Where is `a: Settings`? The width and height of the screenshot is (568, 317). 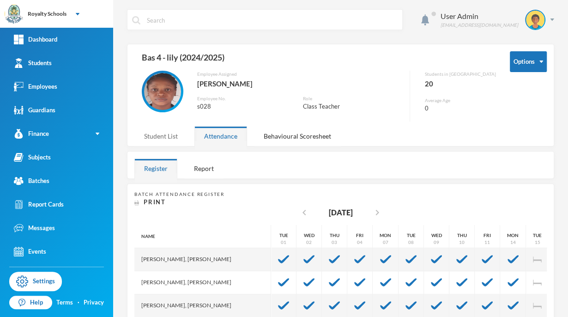 a: Settings is located at coordinates (36, 281).